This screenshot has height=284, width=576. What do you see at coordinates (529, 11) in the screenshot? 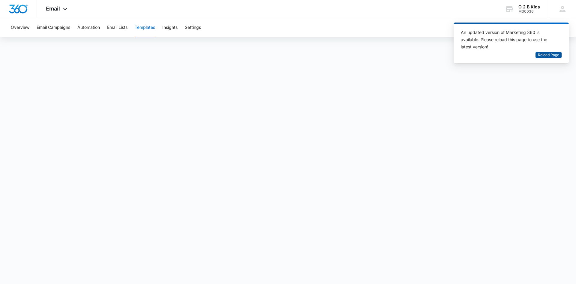
I see `div: account id` at bounding box center [529, 11].